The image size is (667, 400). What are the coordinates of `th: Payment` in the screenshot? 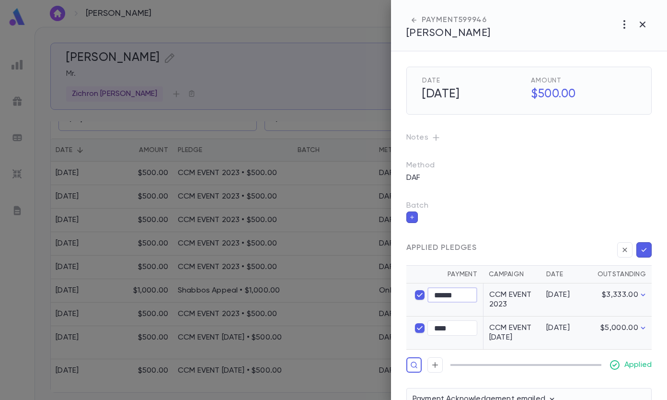 It's located at (445, 274).